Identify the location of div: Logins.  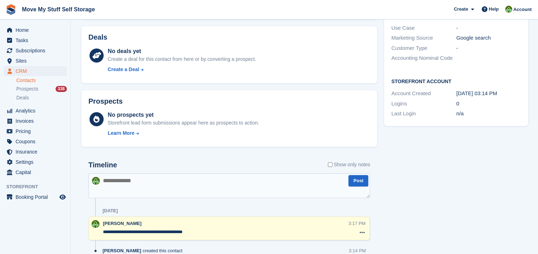
(423, 104).